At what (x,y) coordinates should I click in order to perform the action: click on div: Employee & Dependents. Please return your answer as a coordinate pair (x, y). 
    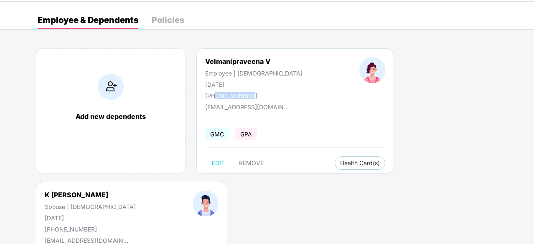
    Looking at the image, I should click on (88, 20).